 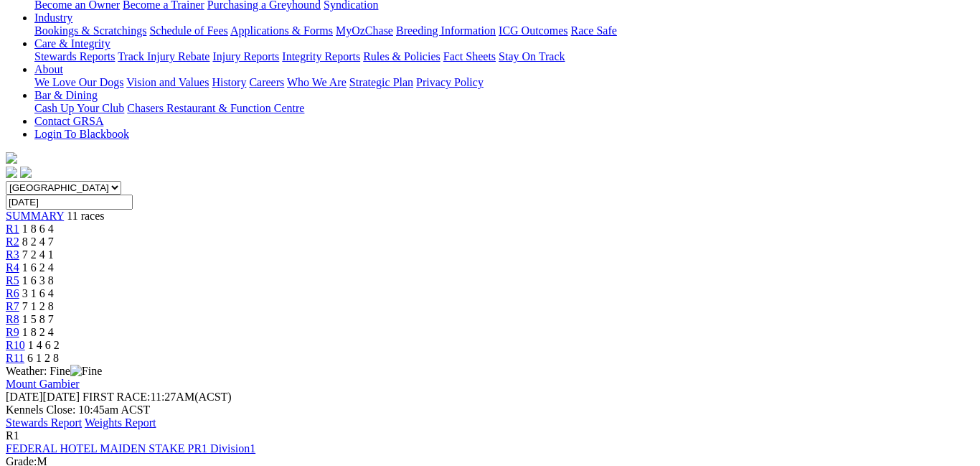 What do you see at coordinates (35, 216) in the screenshot?
I see `span: SUMMARY` at bounding box center [35, 216].